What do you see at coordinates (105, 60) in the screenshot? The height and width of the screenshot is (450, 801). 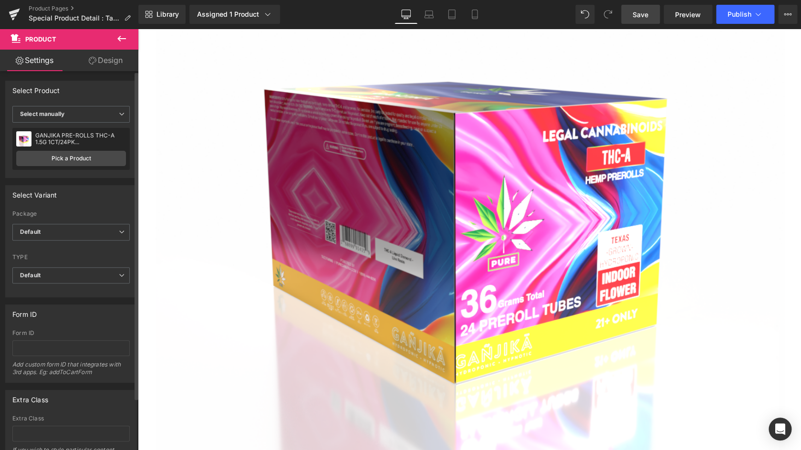 I see `a: Design` at bounding box center [105, 60].